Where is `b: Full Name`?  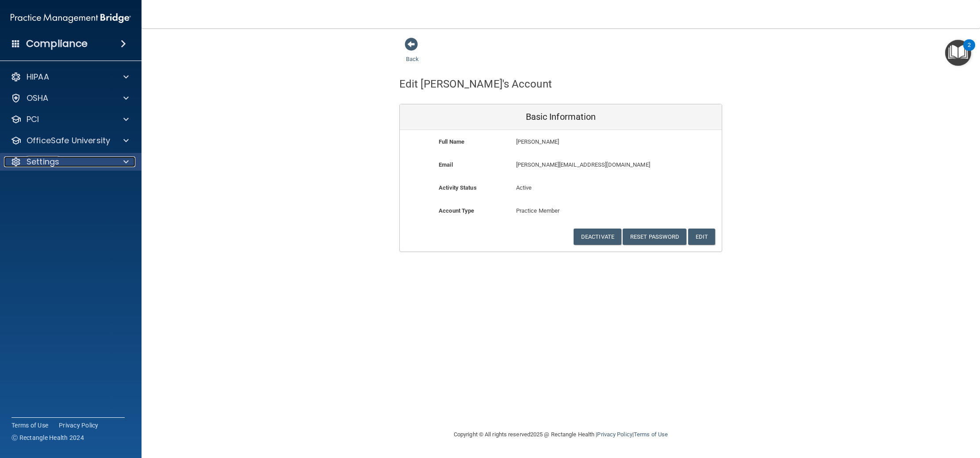 b: Full Name is located at coordinates (451, 141).